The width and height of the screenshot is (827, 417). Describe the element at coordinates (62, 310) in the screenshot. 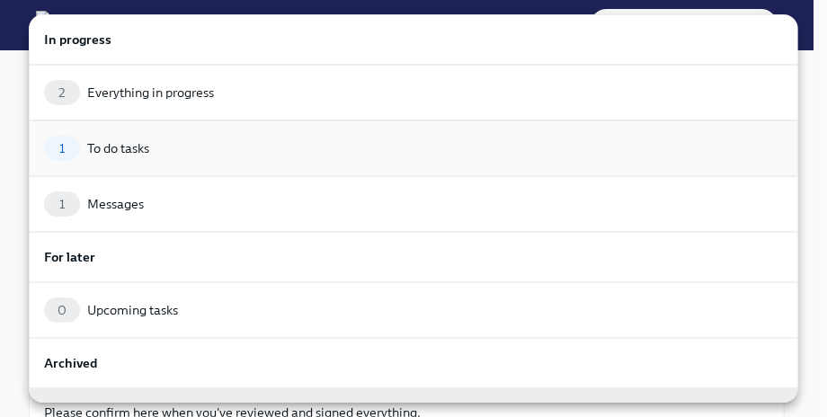

I see `span: 0` at that location.